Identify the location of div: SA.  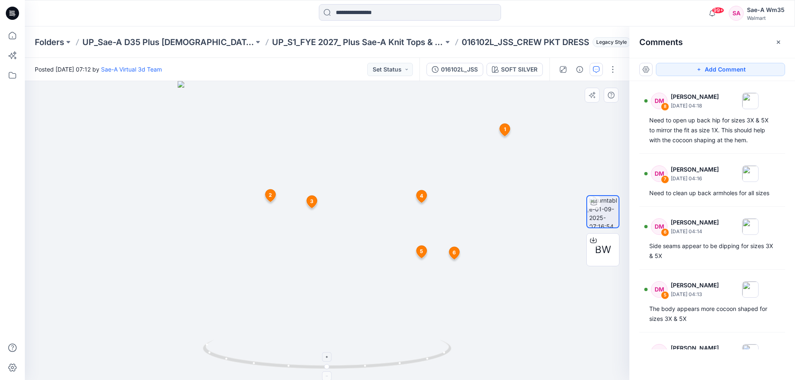
(736, 13).